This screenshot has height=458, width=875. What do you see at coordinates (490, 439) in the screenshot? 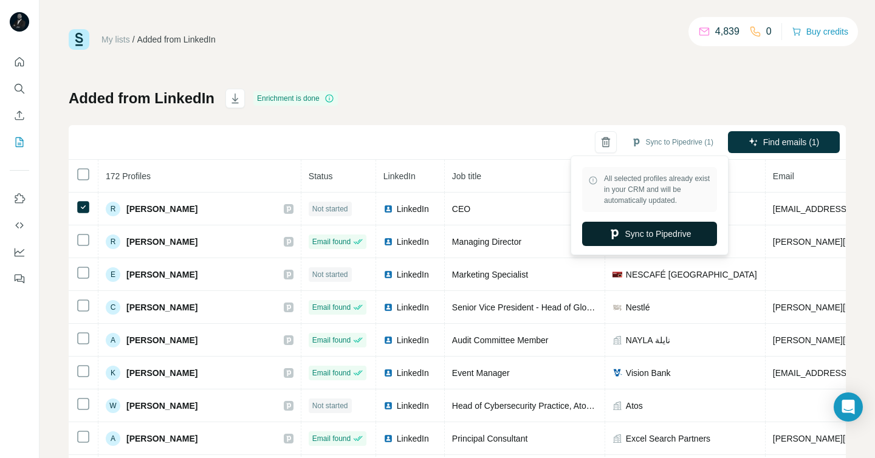
I see `span: Principal Consultant` at bounding box center [490, 439].